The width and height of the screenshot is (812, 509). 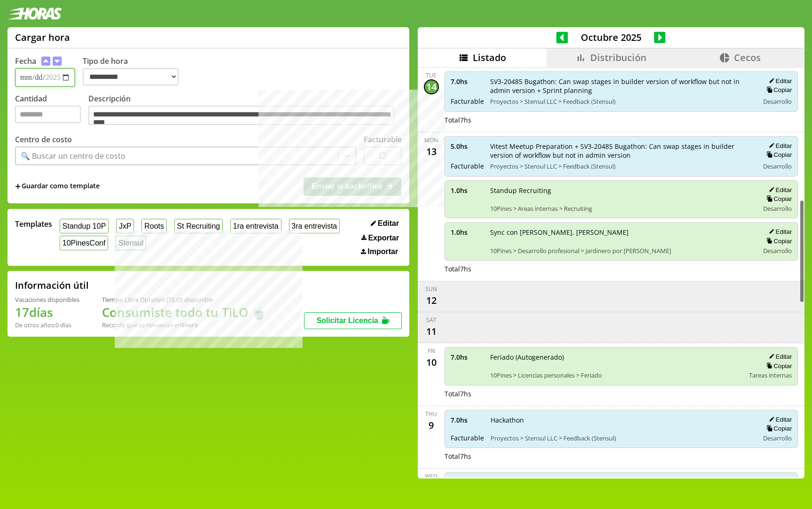 I want to click on span: Feriado (Autogenerado), so click(x=617, y=357).